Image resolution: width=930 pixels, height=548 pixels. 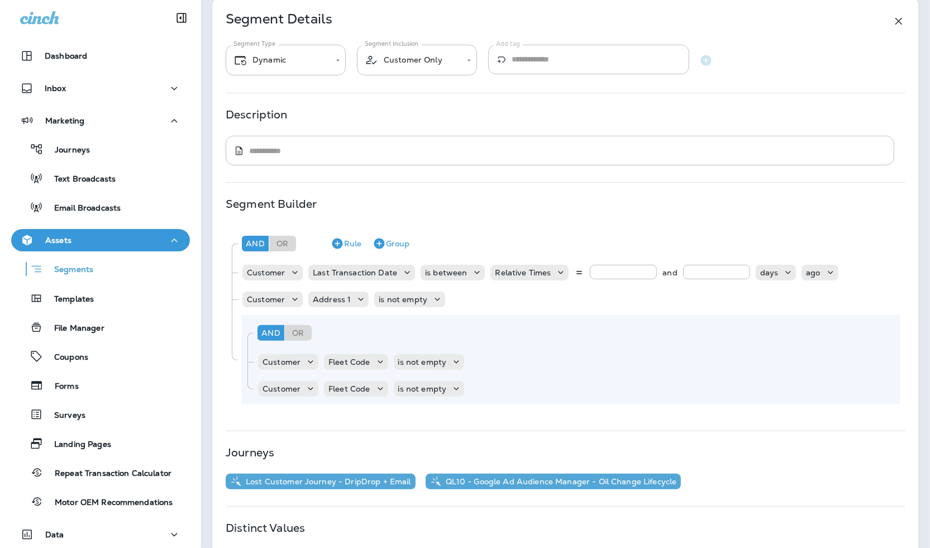 What do you see at coordinates (107, 474) in the screenshot?
I see `p: Repeat Transaction Calculator` at bounding box center [107, 474].